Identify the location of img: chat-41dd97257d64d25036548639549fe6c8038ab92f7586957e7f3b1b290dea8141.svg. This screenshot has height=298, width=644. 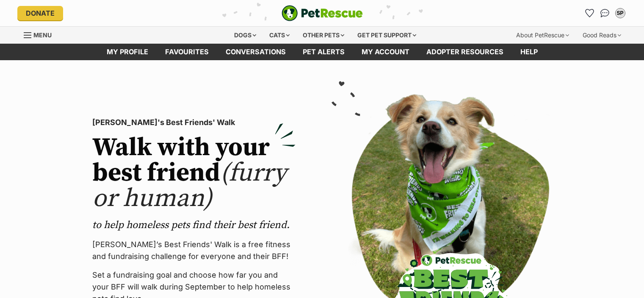
(605, 13).